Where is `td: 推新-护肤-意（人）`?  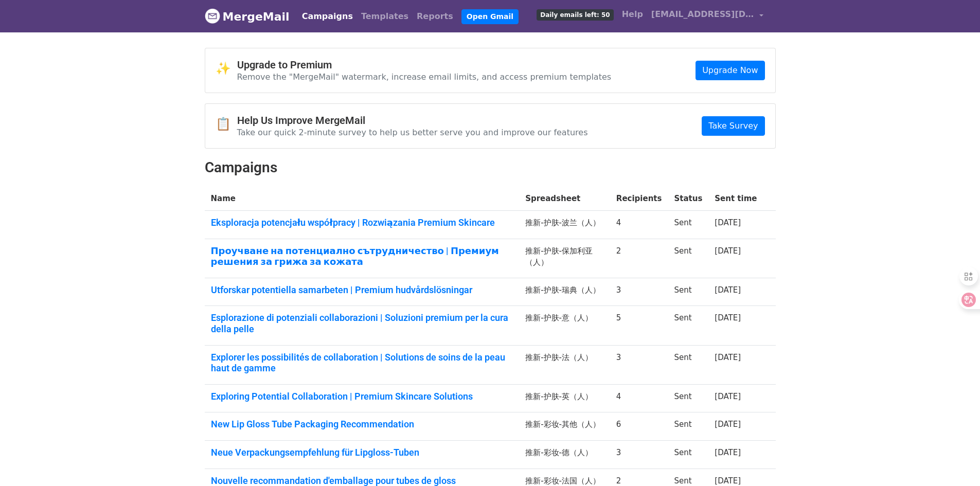 td: 推新-护肤-意（人） is located at coordinates (564, 325).